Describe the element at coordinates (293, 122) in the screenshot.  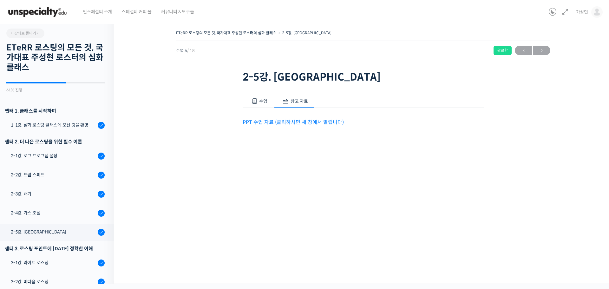
I see `a: PPT 수업 자료 (클릭하시면 새 창에서 열립니다)` at that location.